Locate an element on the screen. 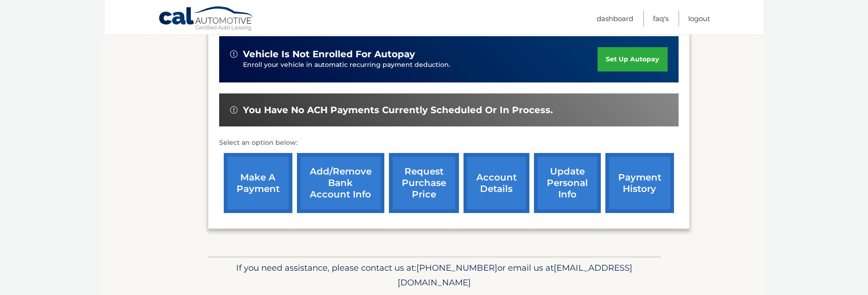 The image size is (868, 295). a: request purchase price is located at coordinates (423, 183).